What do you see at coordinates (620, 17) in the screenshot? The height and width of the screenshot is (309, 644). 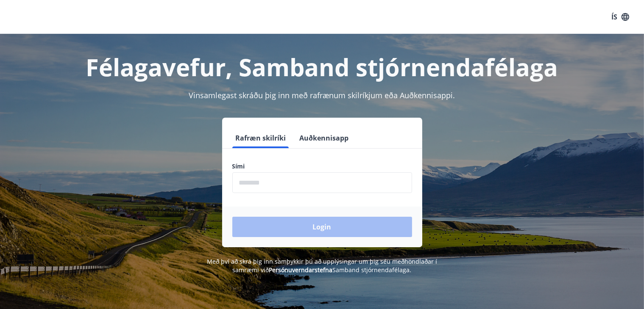 I see `button: ÍS` at bounding box center [620, 17].